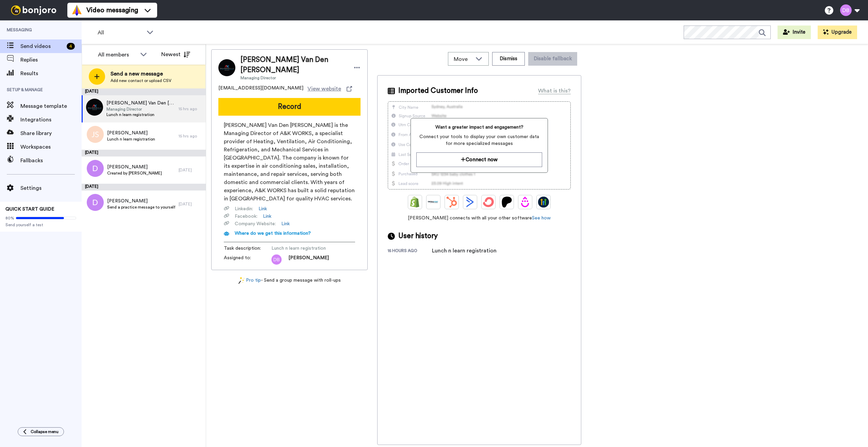 This screenshot has height=447, width=868. I want to click on button: Dismiss, so click(509, 59).